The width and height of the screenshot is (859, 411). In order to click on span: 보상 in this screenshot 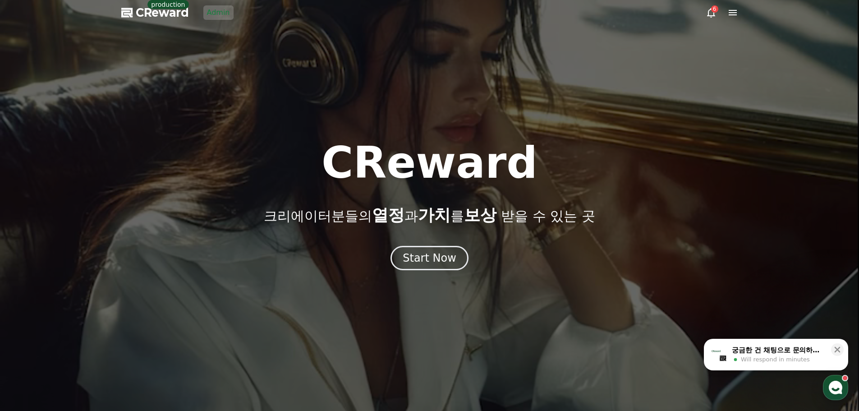, I will do `click(480, 215)`.